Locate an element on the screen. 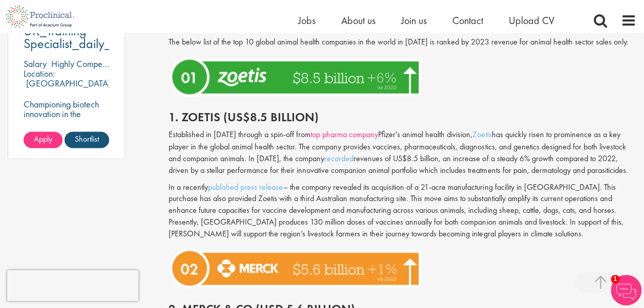  p: In a recently – the company revealed its acquisition of a 21-acre manufacturing facility in [GEOG... is located at coordinates (402, 210).